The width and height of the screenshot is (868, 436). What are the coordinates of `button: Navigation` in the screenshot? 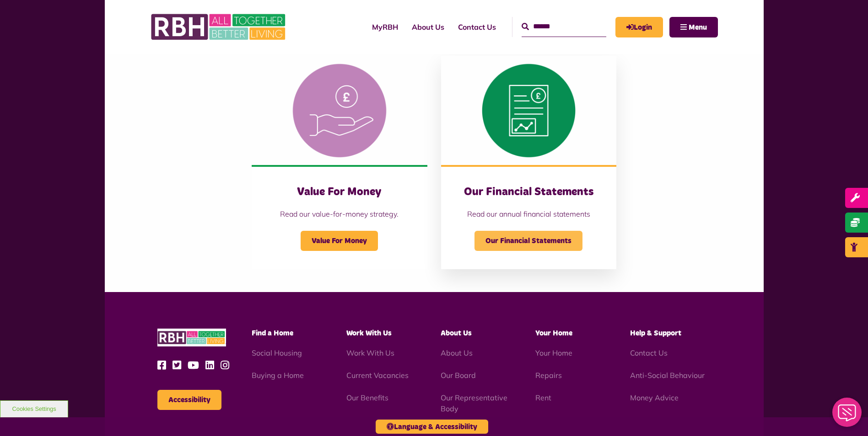 It's located at (694, 27).